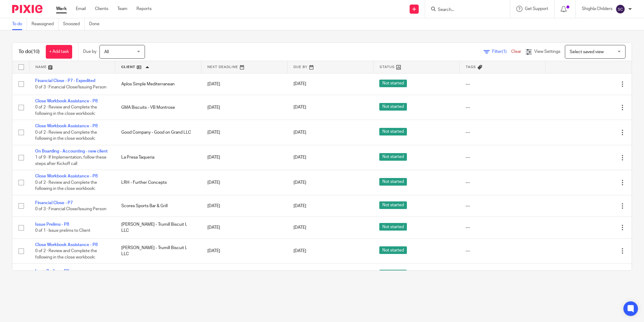 The image size is (644, 322). What do you see at coordinates (547, 52) in the screenshot?
I see `span: View Settings` at bounding box center [547, 52].